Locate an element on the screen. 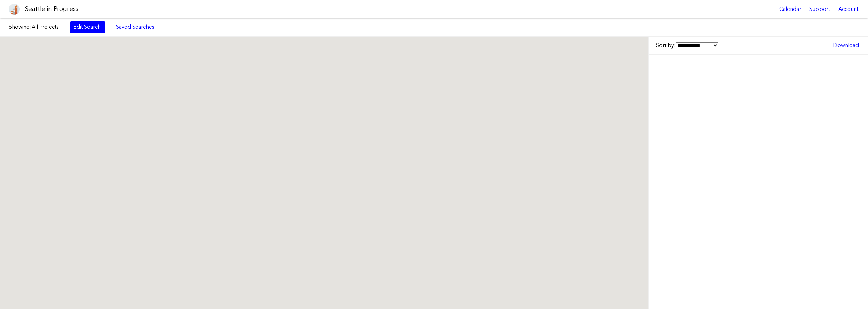 The height and width of the screenshot is (309, 868). select: Sort by: is located at coordinates (697, 45).